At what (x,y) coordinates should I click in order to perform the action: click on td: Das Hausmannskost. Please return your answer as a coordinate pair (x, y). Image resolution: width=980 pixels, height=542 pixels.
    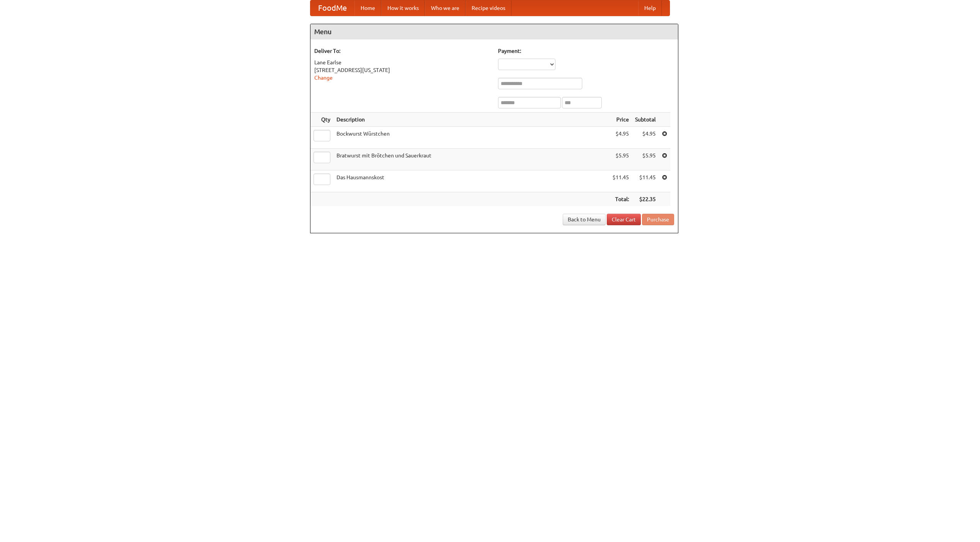
    Looking at the image, I should click on (471, 181).